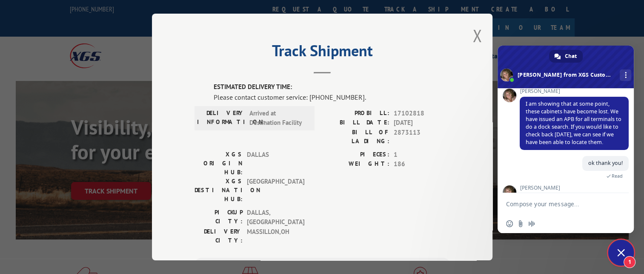 This screenshot has width=644, height=274. I want to click on label: ESTIMATED DELIVERY TIME:, so click(332, 87).